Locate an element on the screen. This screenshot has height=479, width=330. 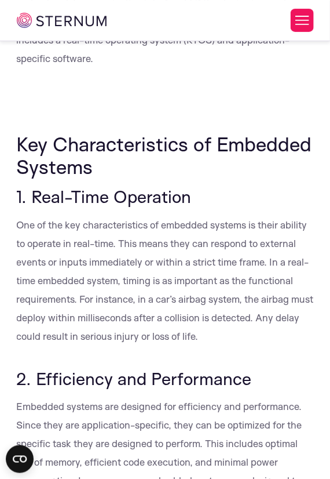
span: One of the key characteristics of embedded systems is their ability to operate in real-time. This... is located at coordinates (165, 280).